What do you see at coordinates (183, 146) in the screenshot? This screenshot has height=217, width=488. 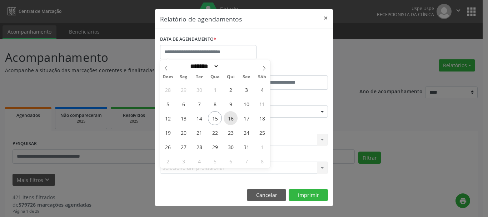 I see `span: Outubro 27, 2025` at bounding box center [183, 146].